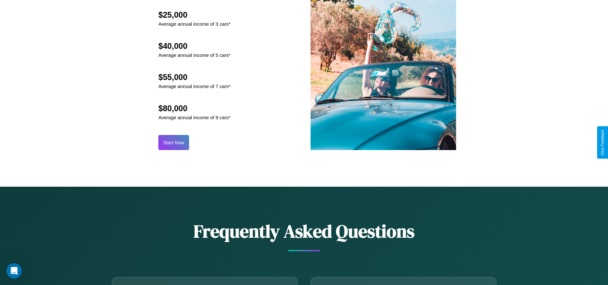 This screenshot has width=608, height=285. I want to click on h2: $40,000, so click(194, 46).